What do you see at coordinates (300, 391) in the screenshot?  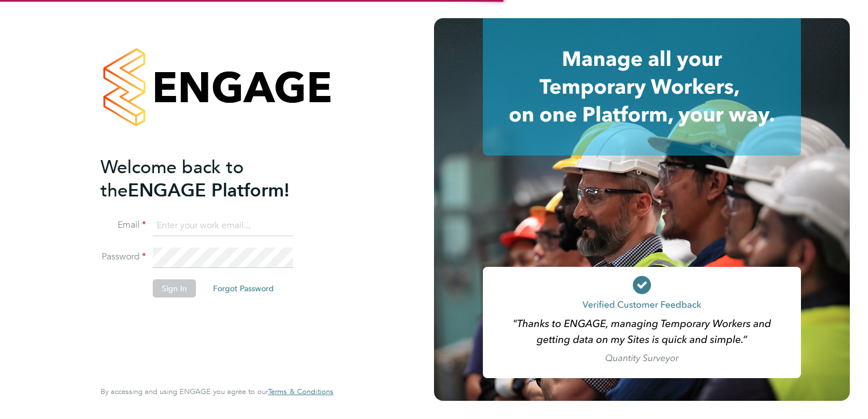 I see `span: Terms & Conditions` at bounding box center [300, 391].